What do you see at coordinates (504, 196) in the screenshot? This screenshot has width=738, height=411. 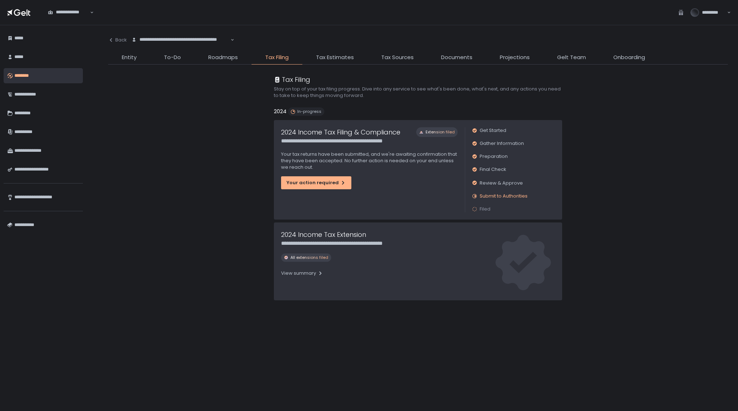 I see `span: Submit to Authorities` at bounding box center [504, 196].